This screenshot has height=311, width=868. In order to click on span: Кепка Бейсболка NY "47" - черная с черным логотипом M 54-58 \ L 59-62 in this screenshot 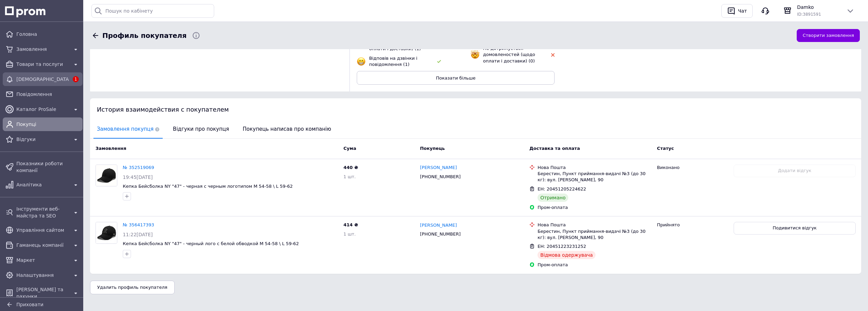, I will do `click(207, 185)`.